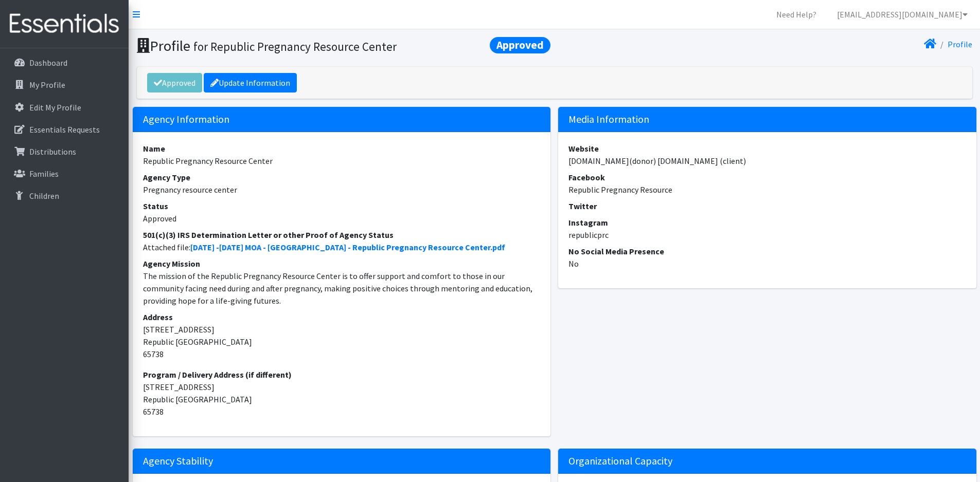 This screenshot has height=482, width=980. I want to click on dd: The mission of the Republic Pregnancy Resource Center is to offer support and comfort to those in..., so click(342, 288).